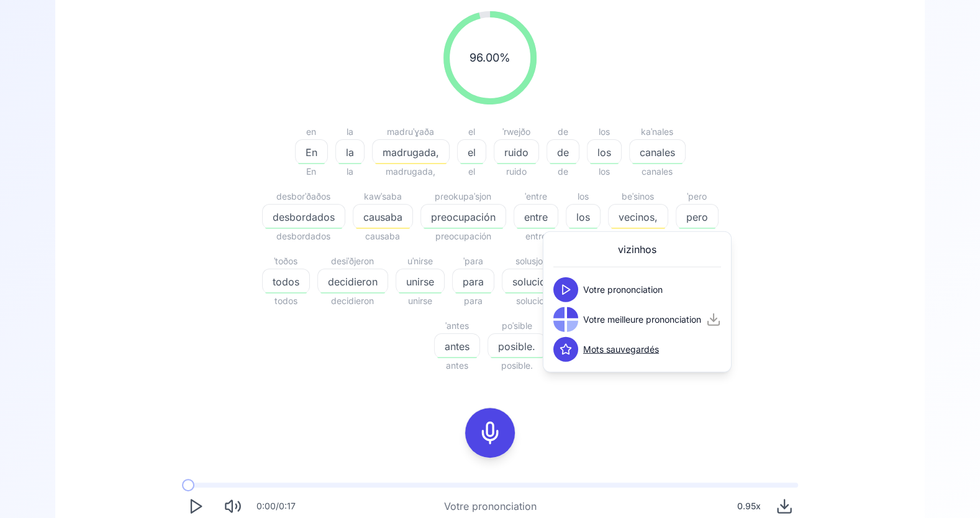  Describe the element at coordinates (457, 346) in the screenshot. I see `button: antes` at that location.